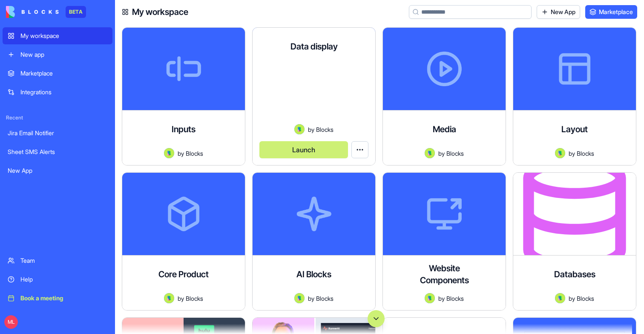 This screenshot has width=644, height=334. What do you see at coordinates (444, 97) in the screenshot?
I see `a: MediaAvatarbyBlocks` at bounding box center [444, 97].